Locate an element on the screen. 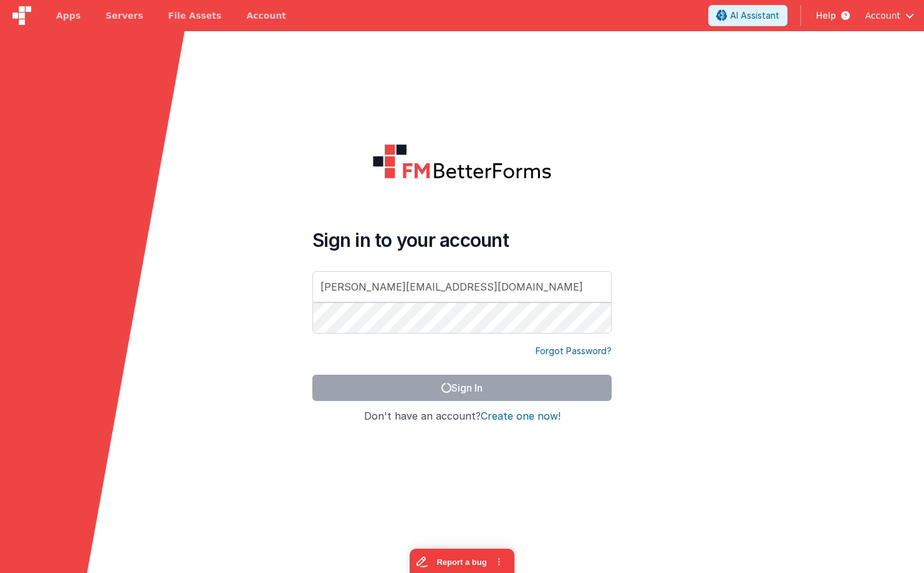  span: More options is located at coordinates (89, 13).